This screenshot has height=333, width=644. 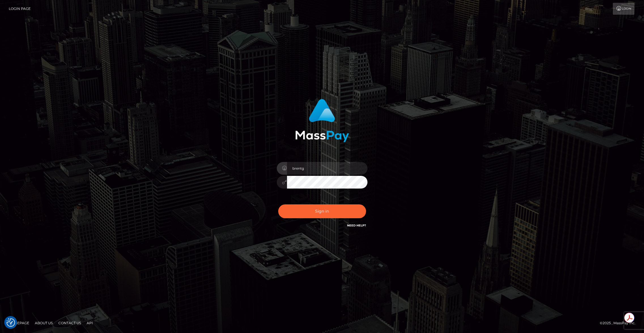 I want to click on input: Username..., so click(x=327, y=169).